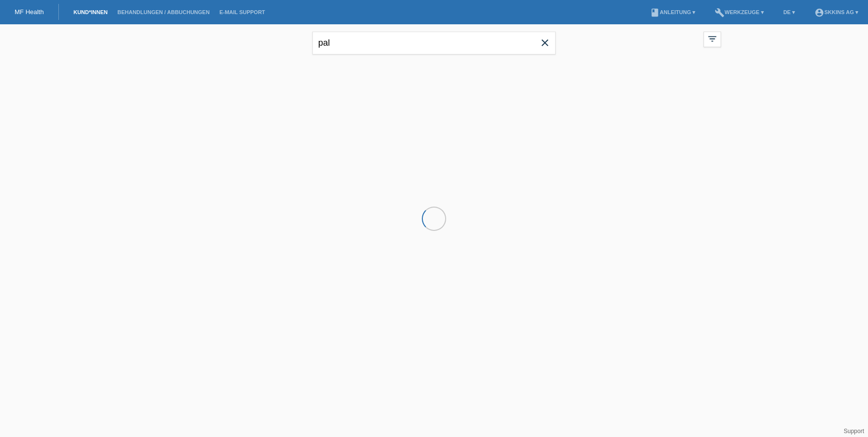  Describe the element at coordinates (836, 12) in the screenshot. I see `a: account_circleSKKINS AG ▾` at that location.